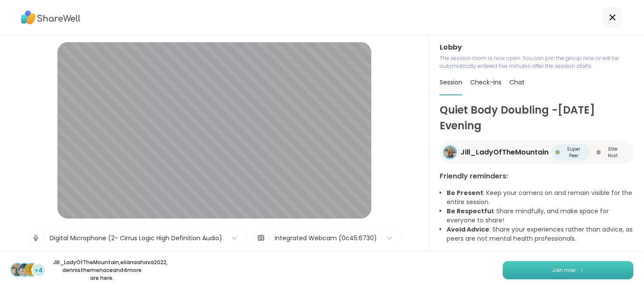 This screenshot has height=289, width=644. What do you see at coordinates (504, 152) in the screenshot?
I see `span: Jill_LadyOfTheMountain` at bounding box center [504, 152].